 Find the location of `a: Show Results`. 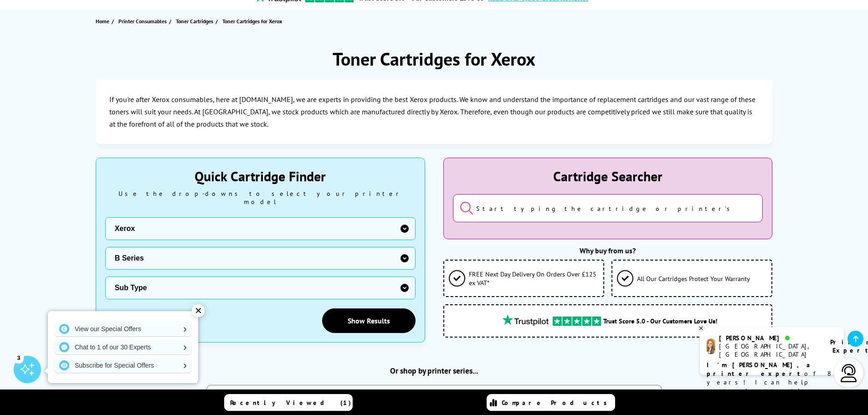

a: Show Results is located at coordinates (369, 321).